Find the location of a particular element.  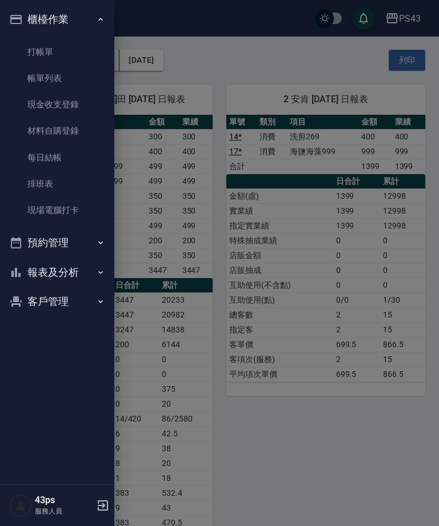

button: 櫃檯作業 is located at coordinates (57, 19).